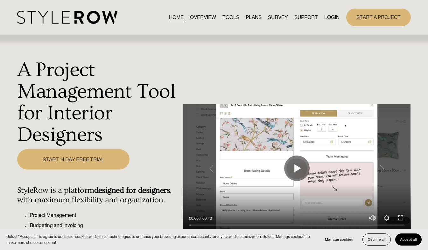 The width and height of the screenshot is (428, 250). What do you see at coordinates (104, 225) in the screenshot?
I see `p: Budgeting and Invoicing` at bounding box center [104, 225].